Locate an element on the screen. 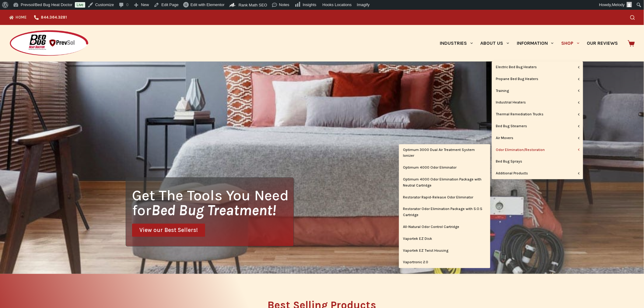 This screenshot has width=644, height=308. h1: Get The Tools You Need for is located at coordinates (213, 203).